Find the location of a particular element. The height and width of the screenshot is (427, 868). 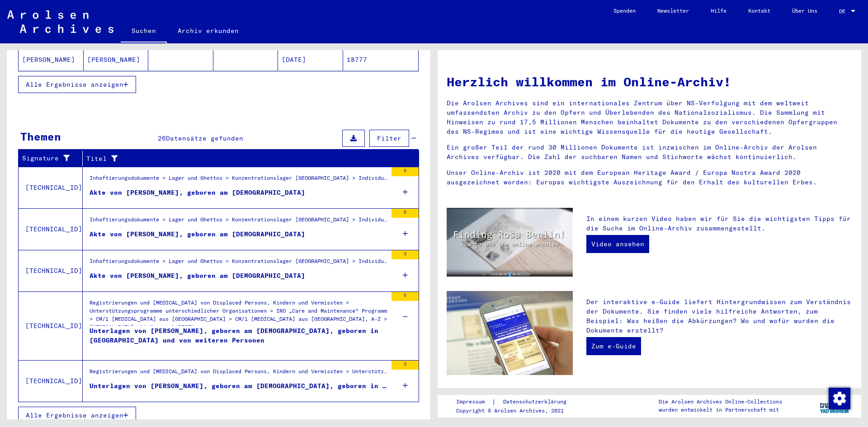

img: Arolsen_neg.svg is located at coordinates (60, 22).